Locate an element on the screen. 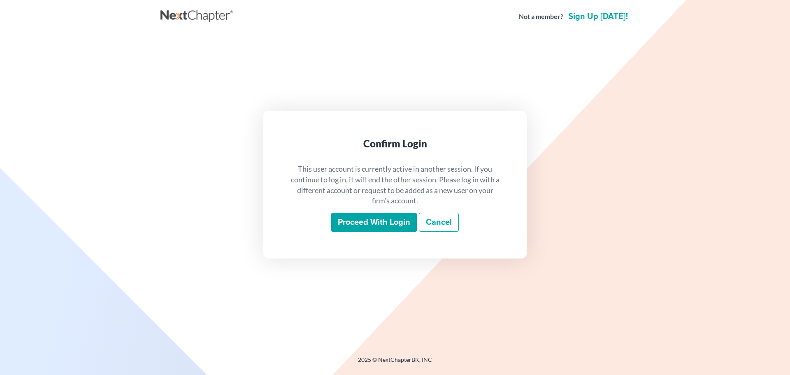  div: 2025 © NextChapterBK, INC is located at coordinates (395, 363).